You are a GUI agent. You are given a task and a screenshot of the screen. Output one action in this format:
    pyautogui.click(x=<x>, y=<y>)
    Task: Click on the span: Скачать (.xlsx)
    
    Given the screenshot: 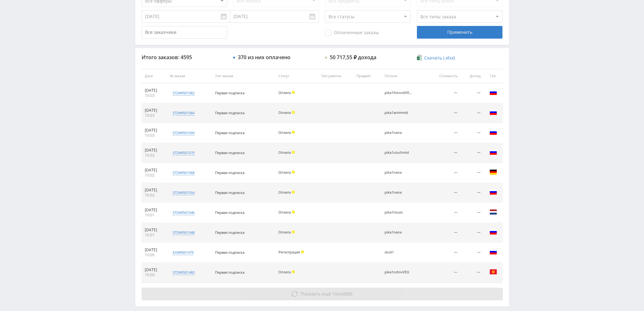 What is the action you would take?
    pyautogui.click(x=439, y=58)
    